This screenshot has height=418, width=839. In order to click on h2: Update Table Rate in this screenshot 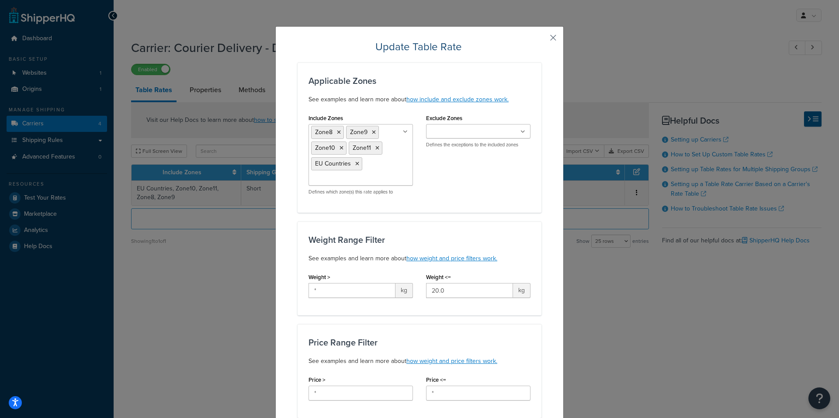, I will do `click(419, 47)`.